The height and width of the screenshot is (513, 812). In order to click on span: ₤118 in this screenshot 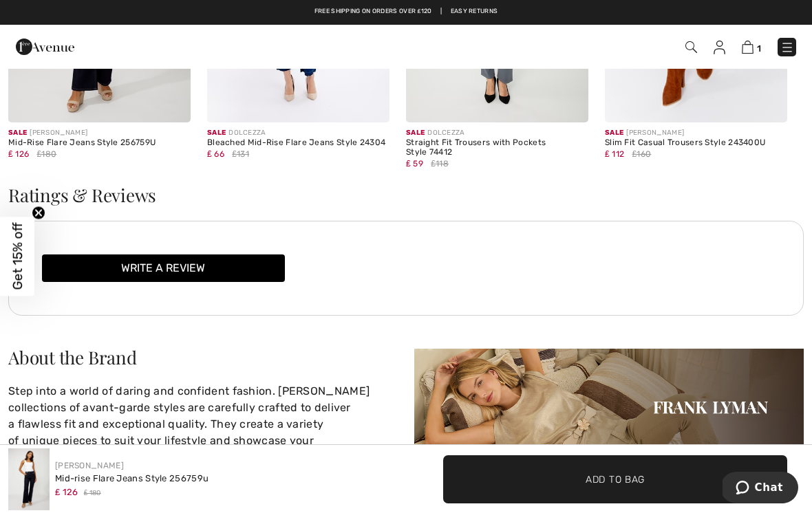, I will do `click(440, 163)`.